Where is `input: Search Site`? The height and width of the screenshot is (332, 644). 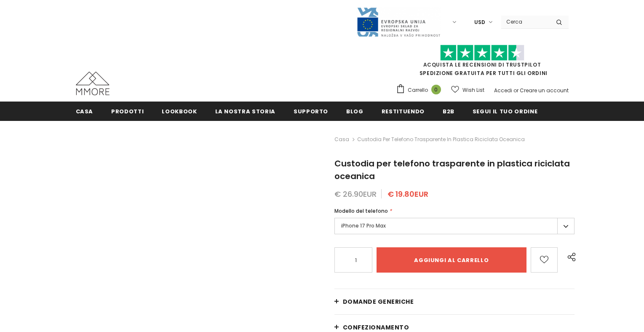 input: Search Site is located at coordinates (525, 21).